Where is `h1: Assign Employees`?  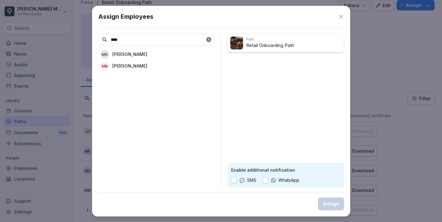 h1: Assign Employees is located at coordinates (126, 17).